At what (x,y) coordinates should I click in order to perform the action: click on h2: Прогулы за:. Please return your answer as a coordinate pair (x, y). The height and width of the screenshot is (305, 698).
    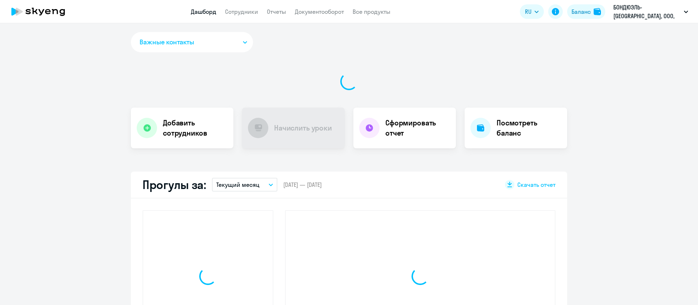
    Looking at the image, I should click on (174, 185).